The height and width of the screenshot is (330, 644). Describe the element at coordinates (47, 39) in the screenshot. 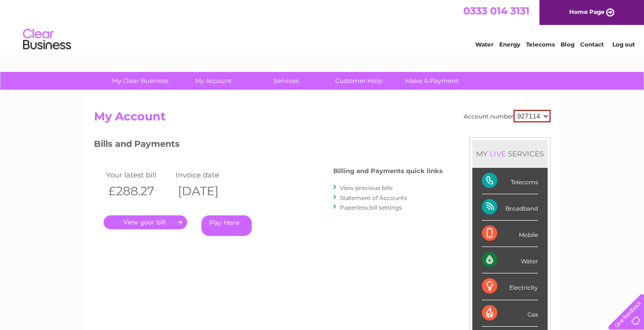

I see `img: logo.png` at that location.